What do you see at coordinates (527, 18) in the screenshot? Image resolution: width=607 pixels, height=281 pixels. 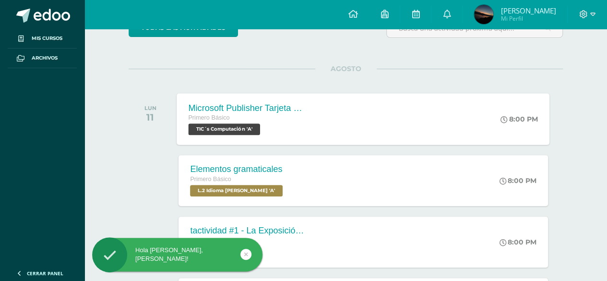 I see `span: Mi Perfil` at bounding box center [527, 18].